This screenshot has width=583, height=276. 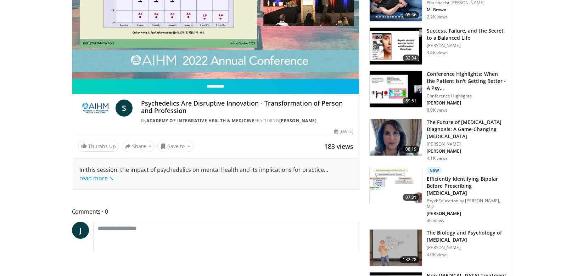 I want to click on img: f8311eb0-496c-457e-baaa-2f3856724dd4.150x105_q85_crop-smart_upscale.jpg, so click(x=396, y=248).